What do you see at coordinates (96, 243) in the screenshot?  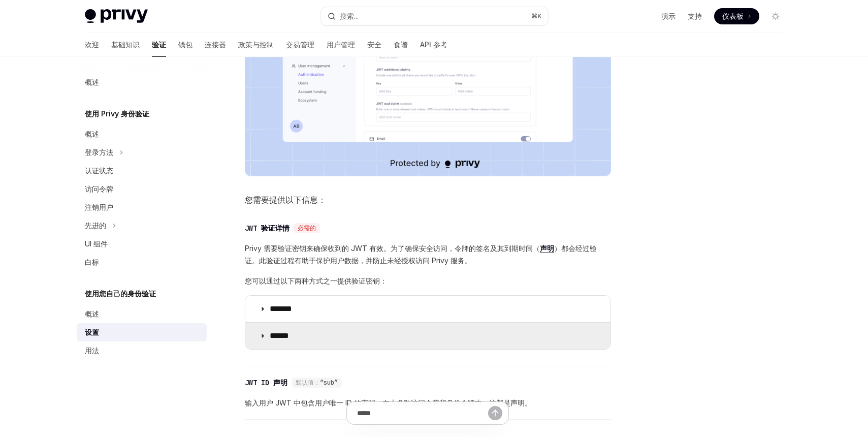 I see `font: UI 组件` at bounding box center [96, 243].